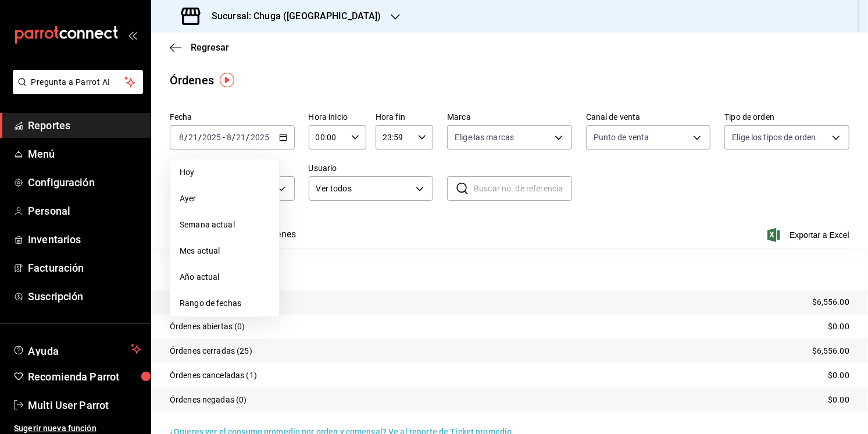  What do you see at coordinates (484, 138) in the screenshot?
I see `span: Elige las marcas` at bounding box center [484, 138].